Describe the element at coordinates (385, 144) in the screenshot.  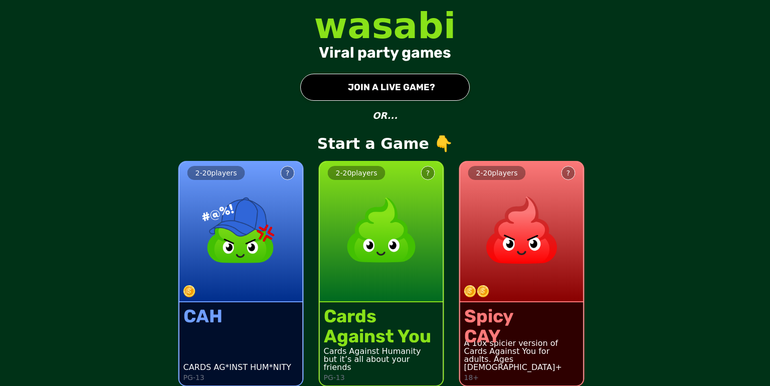
I see `p: Start a Game 👇` at that location.